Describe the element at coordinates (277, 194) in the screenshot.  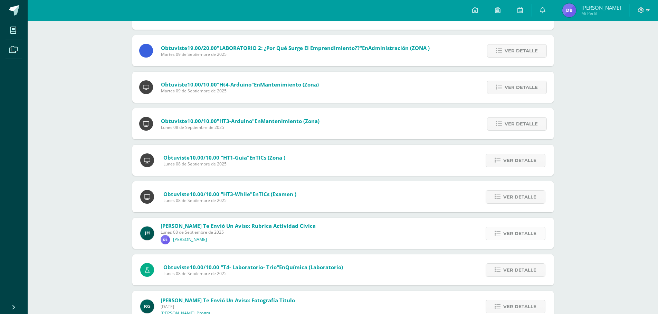
I see `span: TICs (Examen )` at that location.